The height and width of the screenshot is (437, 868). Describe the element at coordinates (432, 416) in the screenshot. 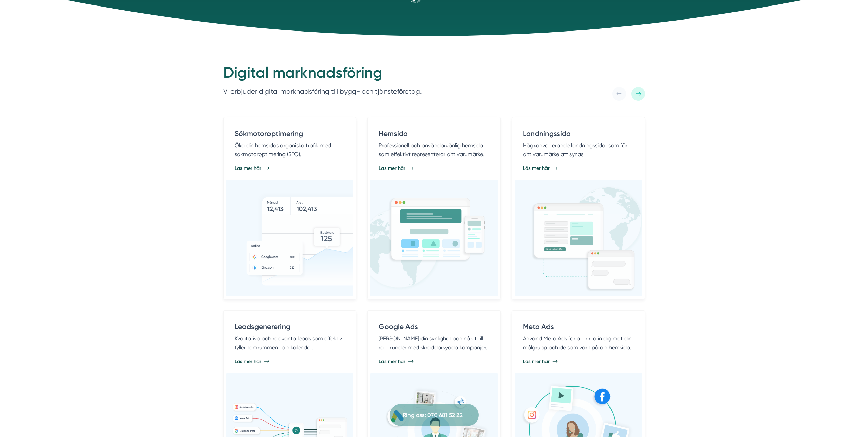

I see `span: Ring oss: 070 681 52 22` at that location.